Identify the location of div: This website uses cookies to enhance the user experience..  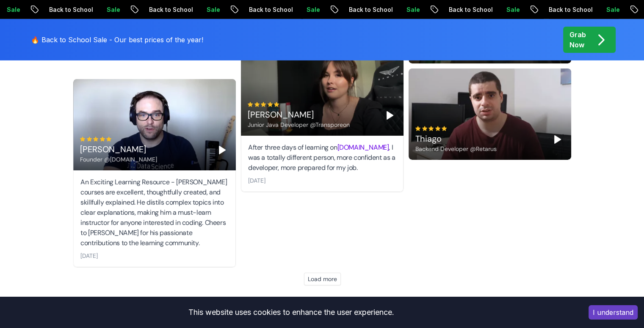
(291, 312).